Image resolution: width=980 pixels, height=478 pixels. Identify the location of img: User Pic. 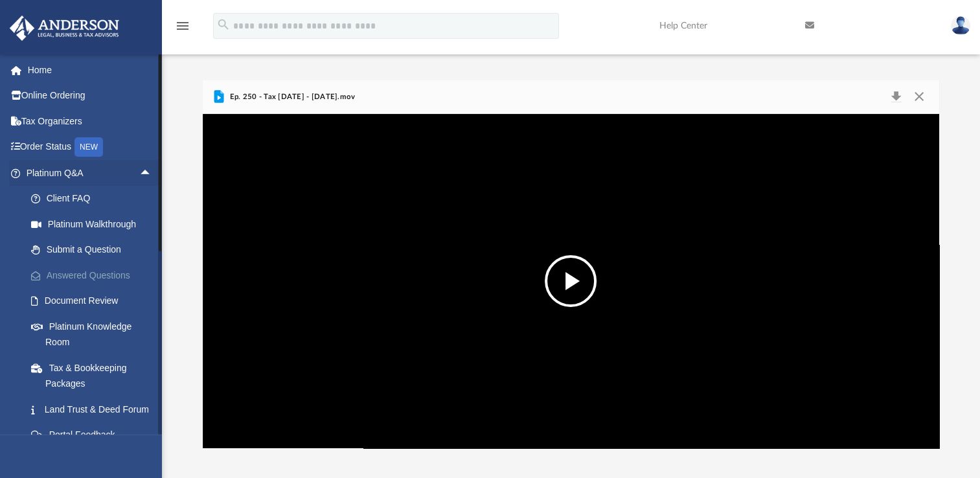
(960, 25).